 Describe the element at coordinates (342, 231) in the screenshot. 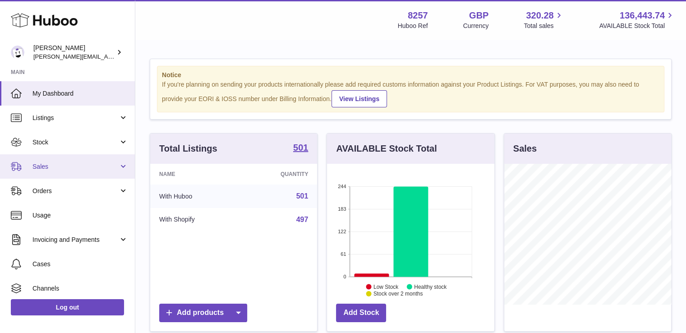

I see `text: 122` at that location.